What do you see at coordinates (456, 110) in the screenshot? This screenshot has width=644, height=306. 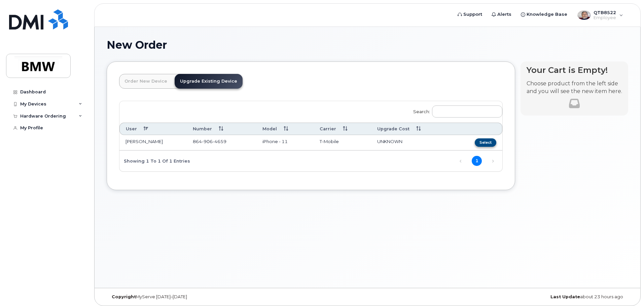 I see `label: Search:` at bounding box center [456, 110].